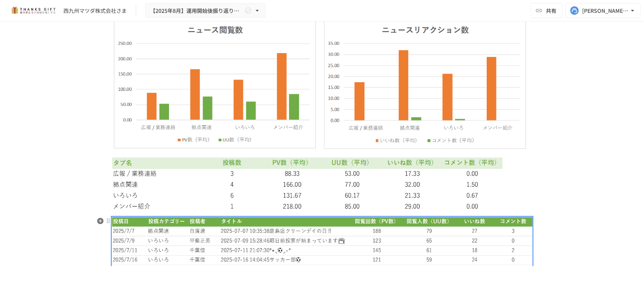 Image resolution: width=644 pixels, height=282 pixels. Describe the element at coordinates (206, 10) in the screenshot. I see `button: 【2025年8月】運用開始後振り返りミーティング` at that location.